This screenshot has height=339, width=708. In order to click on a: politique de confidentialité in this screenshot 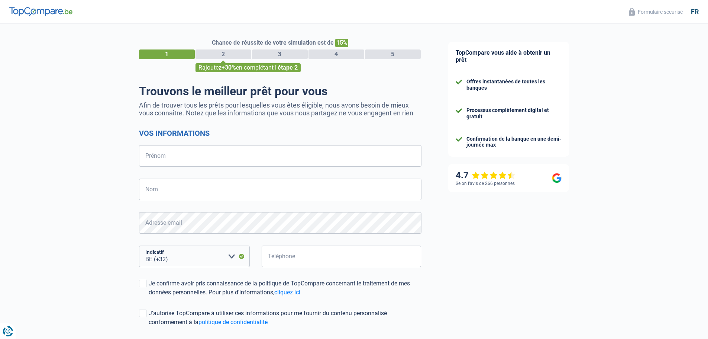, I will do `click(233, 322)`.